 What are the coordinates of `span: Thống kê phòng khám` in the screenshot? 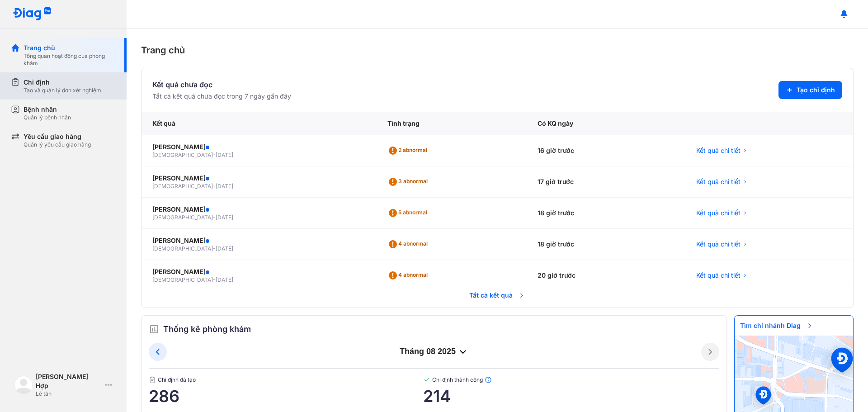 It's located at (207, 329).